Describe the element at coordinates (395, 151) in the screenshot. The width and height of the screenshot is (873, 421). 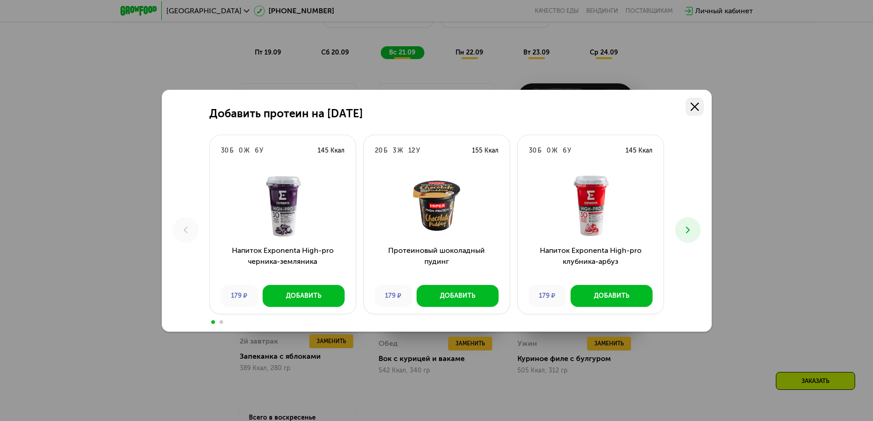
I see `div: 3` at that location.